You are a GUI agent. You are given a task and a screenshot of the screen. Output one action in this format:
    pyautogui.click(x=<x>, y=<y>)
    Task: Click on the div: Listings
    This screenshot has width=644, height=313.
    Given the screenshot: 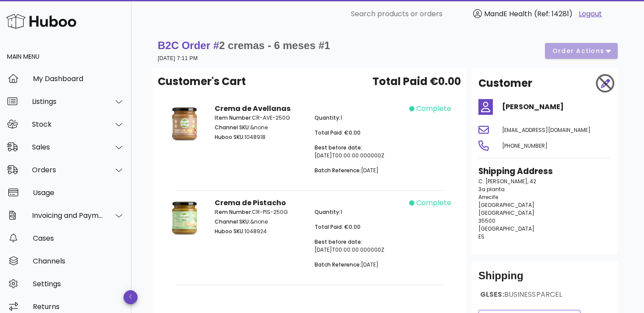 What is the action you would take?
    pyautogui.click(x=67, y=101)
    